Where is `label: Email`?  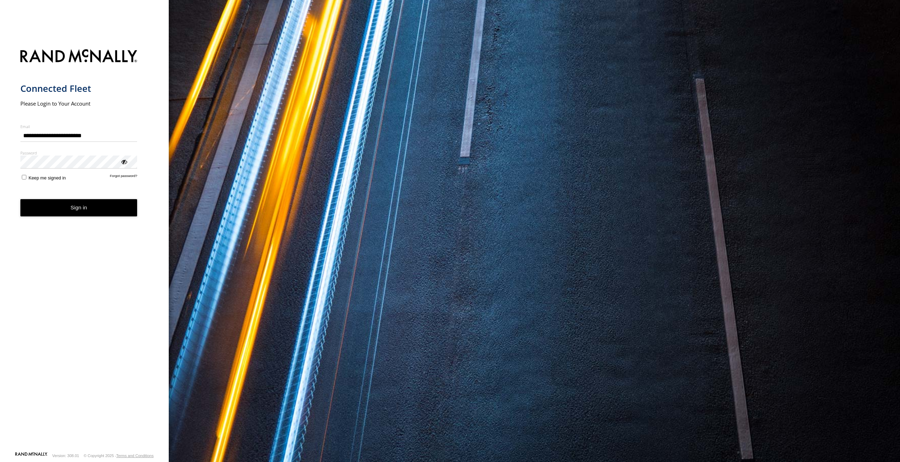 label: Email is located at coordinates (79, 126).